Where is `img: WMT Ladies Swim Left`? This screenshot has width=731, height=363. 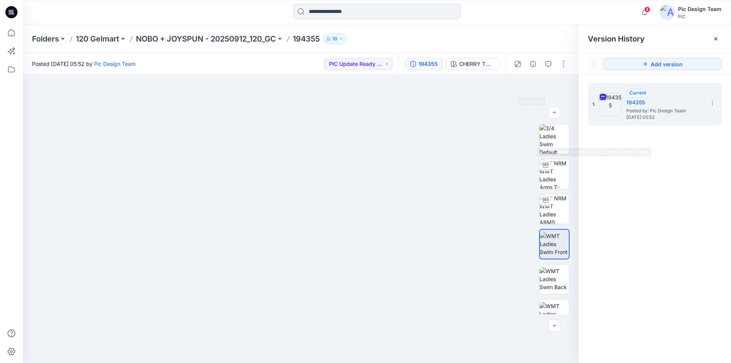
img: WMT Ladies Swim Left is located at coordinates (554, 314).